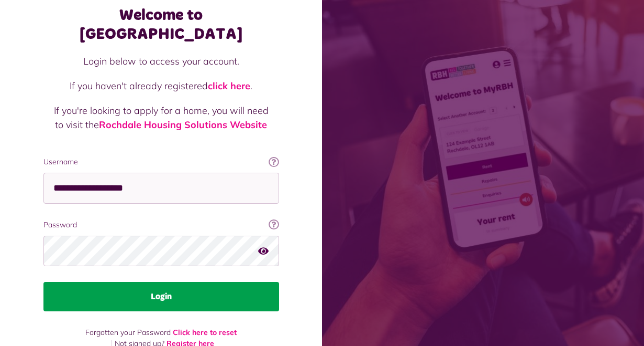  What do you see at coordinates (161, 117) in the screenshot?
I see `p: If you're looking to apply for a home, you will need to visit the` at bounding box center [161, 117].